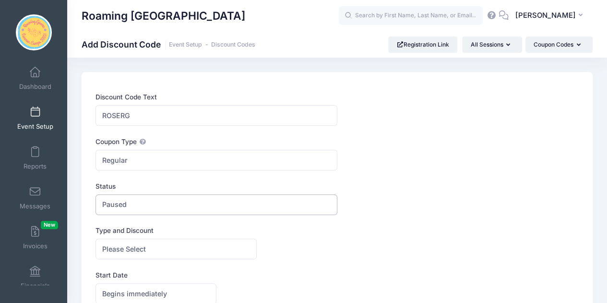 The width and height of the screenshot is (607, 303). Describe the element at coordinates (35, 166) in the screenshot. I see `span: Reports` at that location.